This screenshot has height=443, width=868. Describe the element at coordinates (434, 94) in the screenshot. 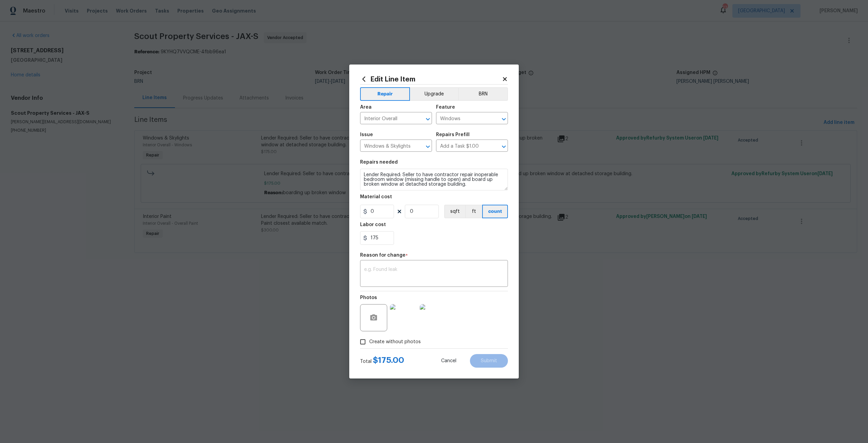

I see `button: Upgrade` at that location.